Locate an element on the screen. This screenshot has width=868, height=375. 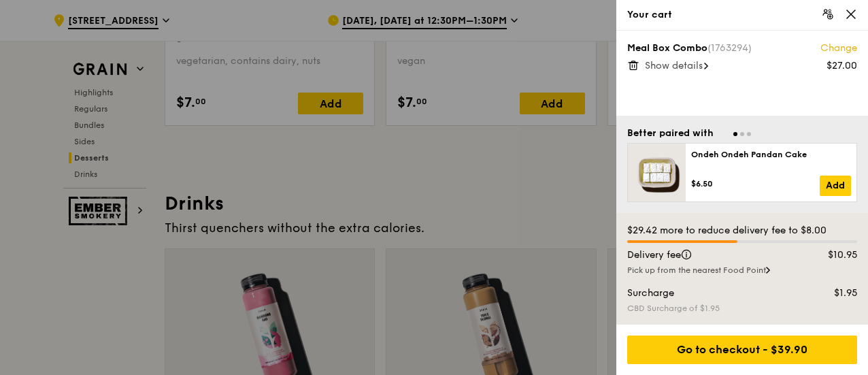
div: Ondeh Ondeh Pandan Cake is located at coordinates (771, 154).